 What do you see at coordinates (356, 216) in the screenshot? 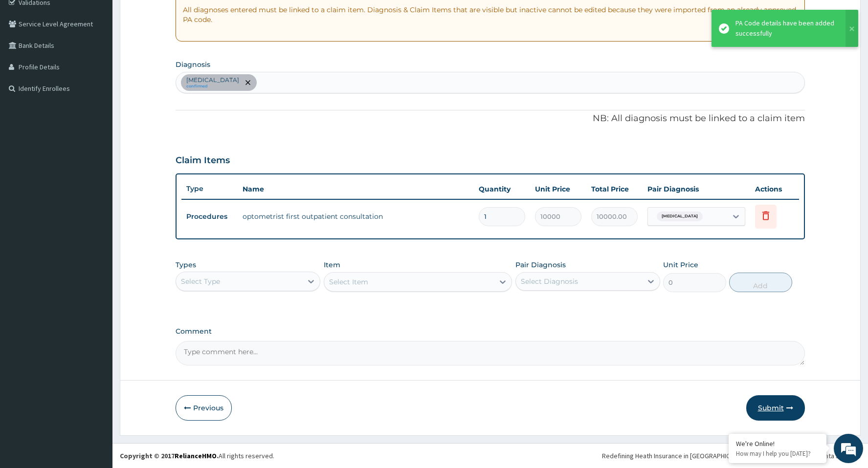
I see `td: optometrist first outpatient consultation` at bounding box center [356, 216].